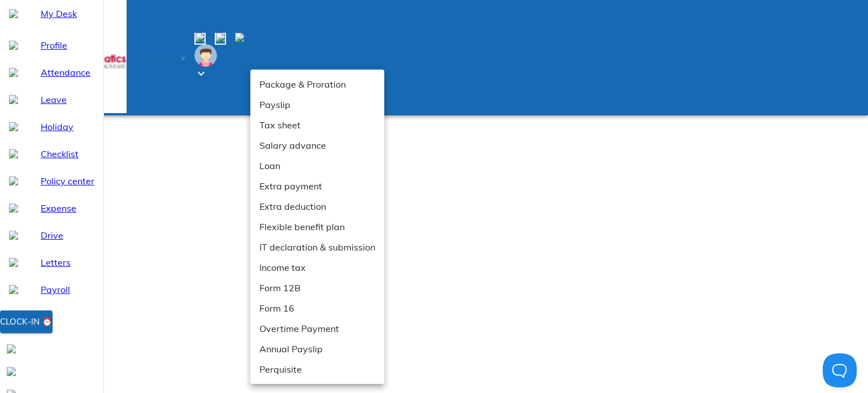 The height and width of the screenshot is (393, 868). Describe the element at coordinates (317, 125) in the screenshot. I see `li: Tax sheet` at that location.